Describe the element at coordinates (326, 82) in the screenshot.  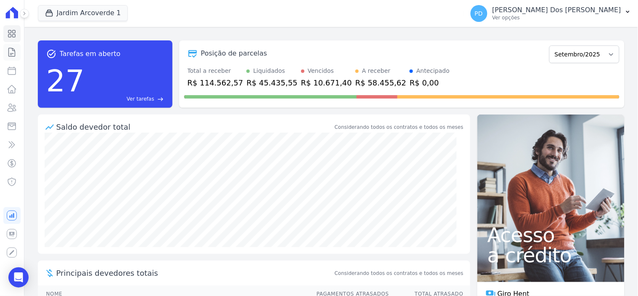
I see `div: R$ 10.671,40` at that location.